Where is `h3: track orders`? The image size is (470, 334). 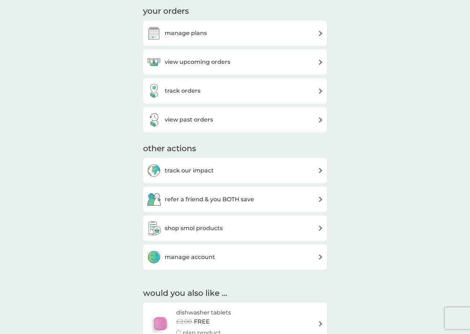
h3: track orders is located at coordinates (182, 91).